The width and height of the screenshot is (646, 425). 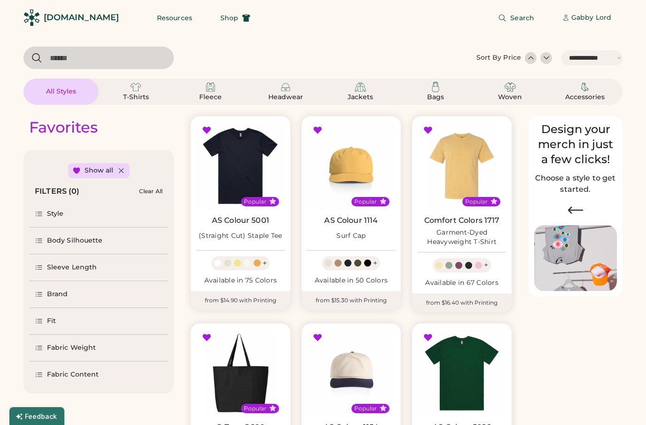 I want to click on a: AS Colour 5001, so click(x=240, y=220).